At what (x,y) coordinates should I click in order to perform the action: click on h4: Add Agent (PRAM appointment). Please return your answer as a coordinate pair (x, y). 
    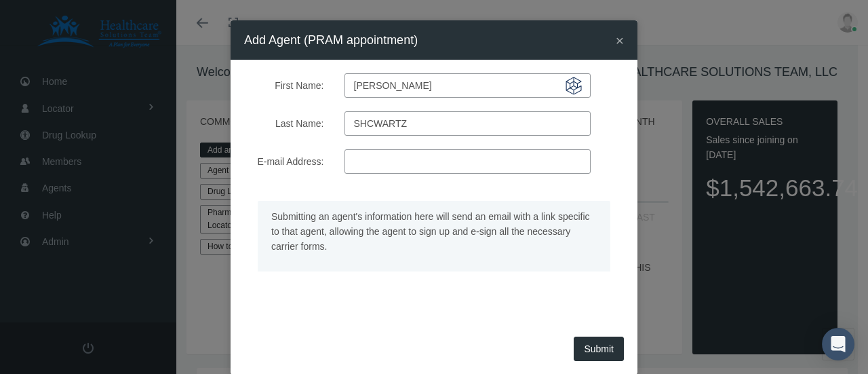
    Looking at the image, I should click on (331, 40).